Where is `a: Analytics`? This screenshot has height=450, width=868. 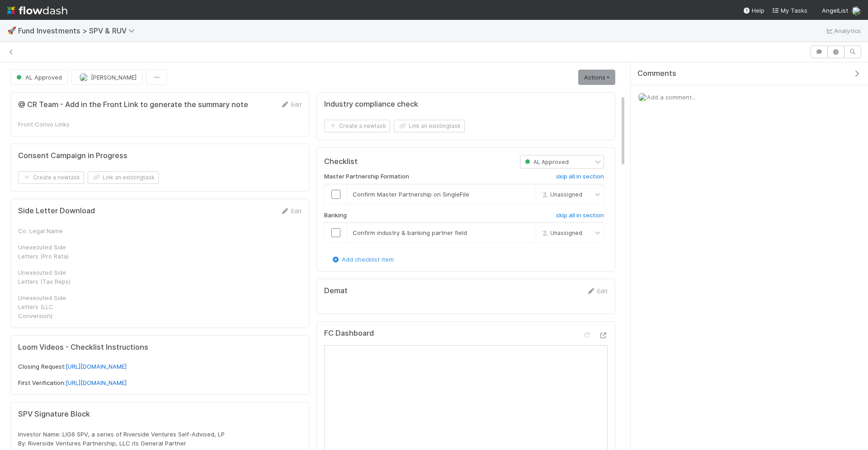
a: Analytics is located at coordinates (842, 31).